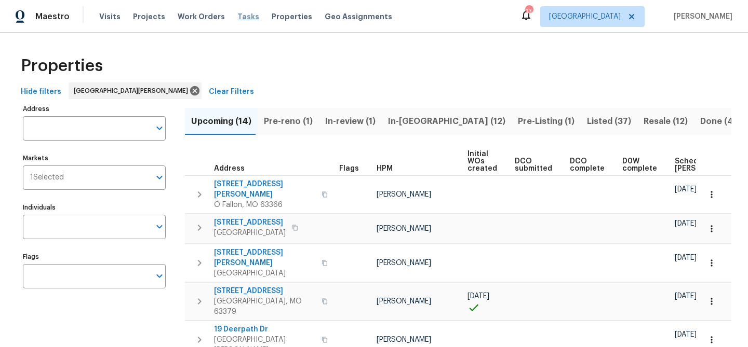 This screenshot has height=347, width=748. What do you see at coordinates (665, 121) in the screenshot?
I see `span: Resale (12)` at bounding box center [665, 121].